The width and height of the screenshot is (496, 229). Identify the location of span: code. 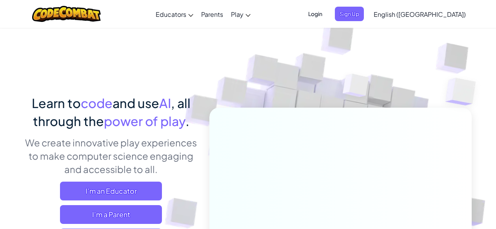
(96, 103).